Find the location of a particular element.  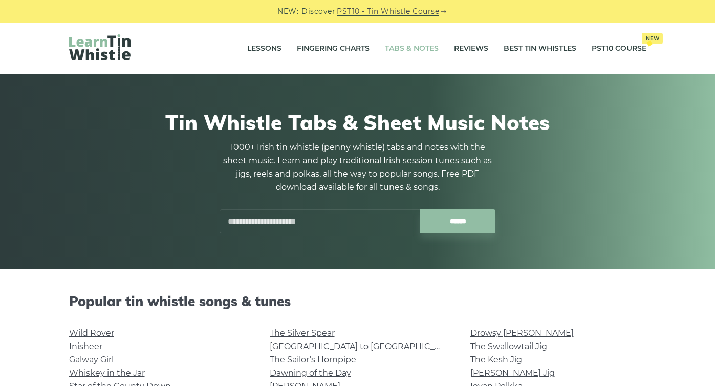

a: The Kesh Jig is located at coordinates (496, 359).